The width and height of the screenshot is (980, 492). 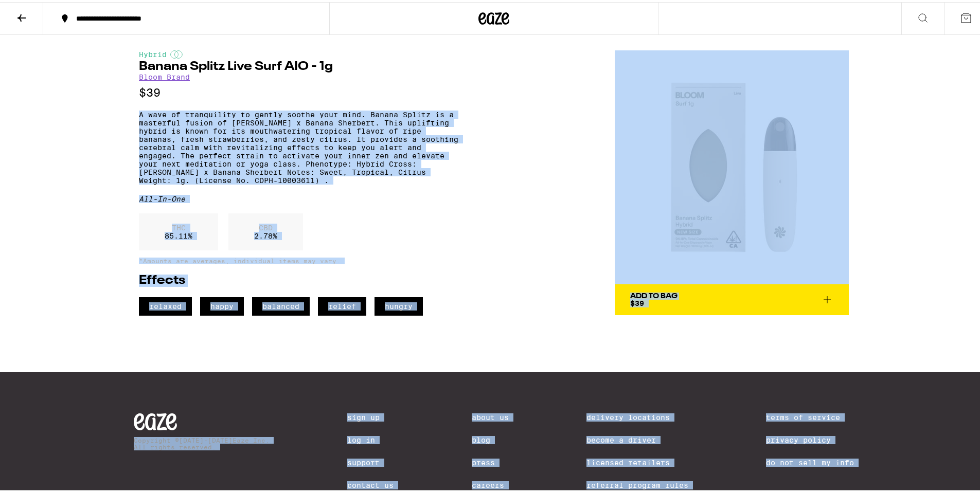 I want to click on span: $39, so click(x=637, y=302).